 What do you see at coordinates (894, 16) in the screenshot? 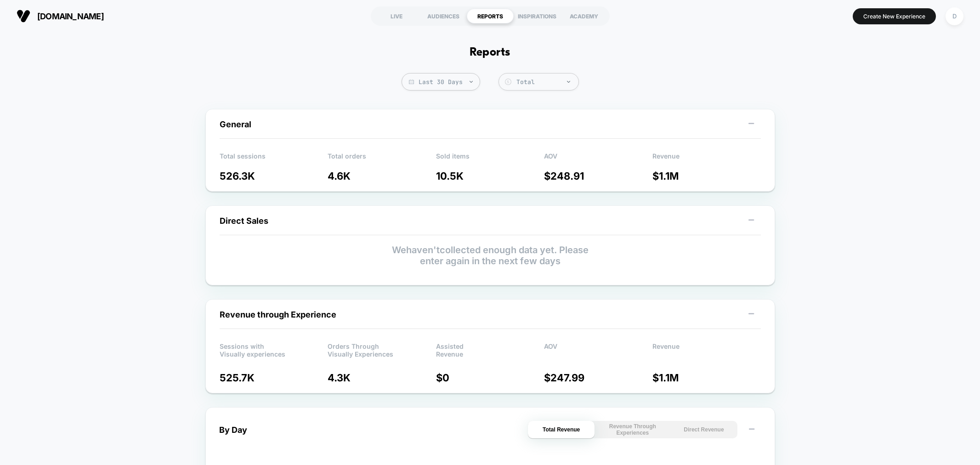
I see `button: Create New Experience` at bounding box center [894, 16].